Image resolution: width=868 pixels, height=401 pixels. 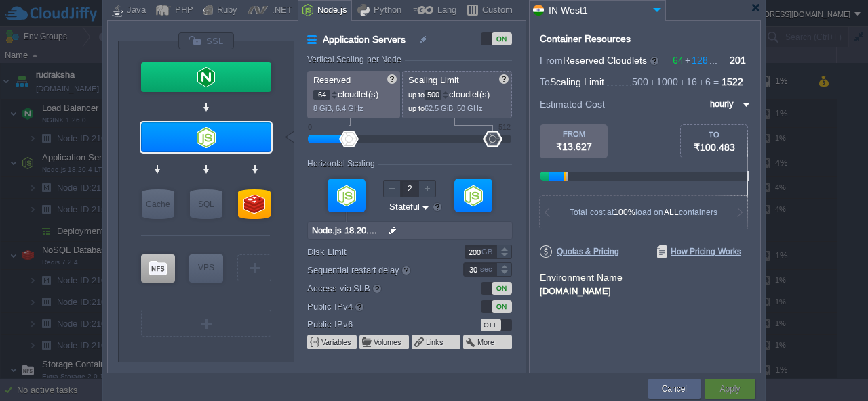 I want to click on div: SQL Databases, so click(x=206, y=204).